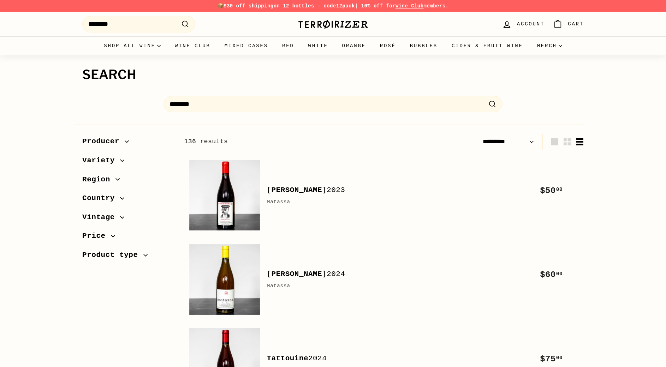 This screenshot has height=367, width=666. What do you see at coordinates (103, 142) in the screenshot?
I see `span: Producer` at bounding box center [103, 142].